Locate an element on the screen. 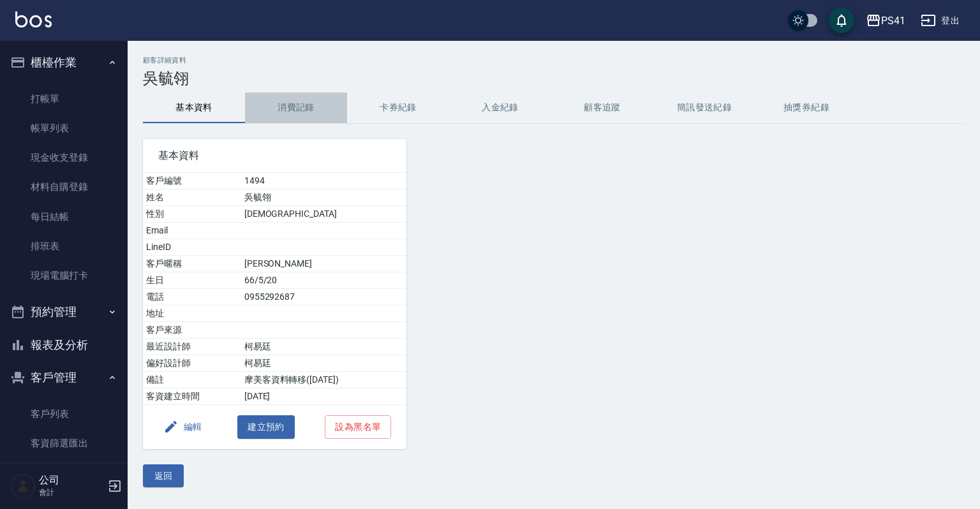 The width and height of the screenshot is (980, 509). a: 客資篩選匯出 is located at coordinates (64, 444).